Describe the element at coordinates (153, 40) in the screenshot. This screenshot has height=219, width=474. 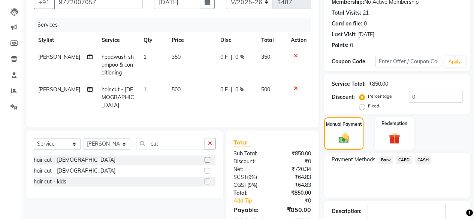
I see `th: Qty` at that location.